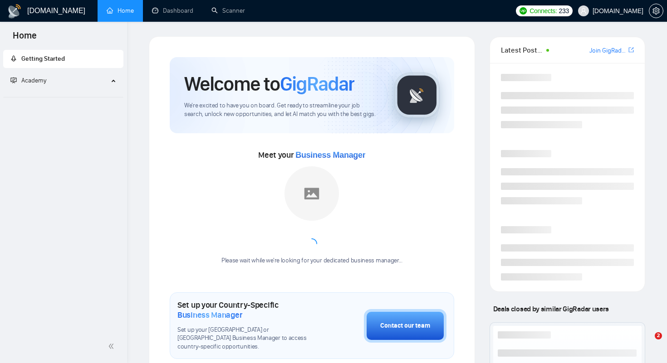 This screenshot has height=363, width=667. I want to click on span: loading, so click(312, 244).